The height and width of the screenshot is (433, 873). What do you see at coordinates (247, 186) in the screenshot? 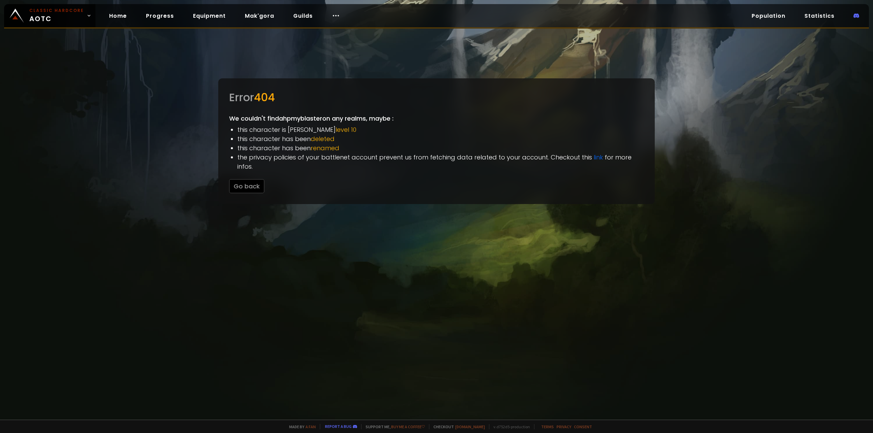
I see `a: Go back` at bounding box center [247, 186].